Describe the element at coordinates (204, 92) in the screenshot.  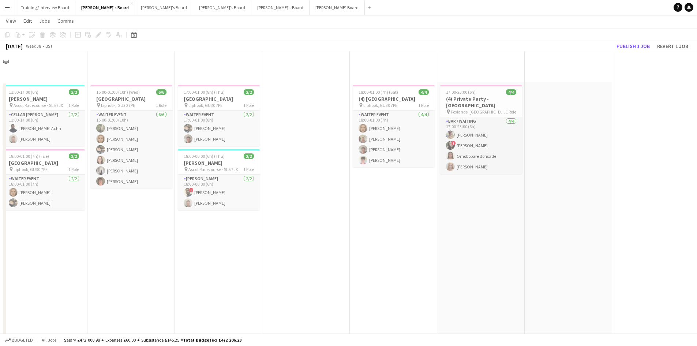
I see `span: 17:00-01:00 (8h) (Thu)` at that location.